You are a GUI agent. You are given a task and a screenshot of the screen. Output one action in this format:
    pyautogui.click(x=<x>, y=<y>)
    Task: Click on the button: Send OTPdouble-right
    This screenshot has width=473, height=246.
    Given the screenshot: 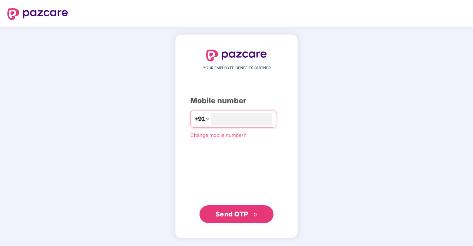 What is the action you would take?
    pyautogui.click(x=236, y=214)
    